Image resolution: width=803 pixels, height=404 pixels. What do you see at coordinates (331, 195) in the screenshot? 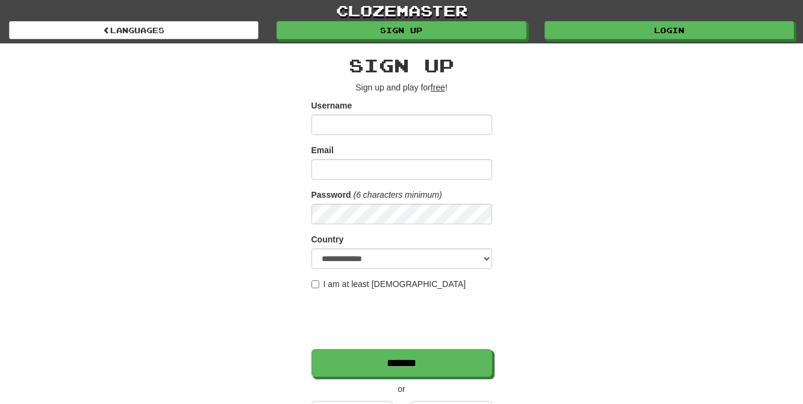
I see `label: Password` at bounding box center [331, 195].